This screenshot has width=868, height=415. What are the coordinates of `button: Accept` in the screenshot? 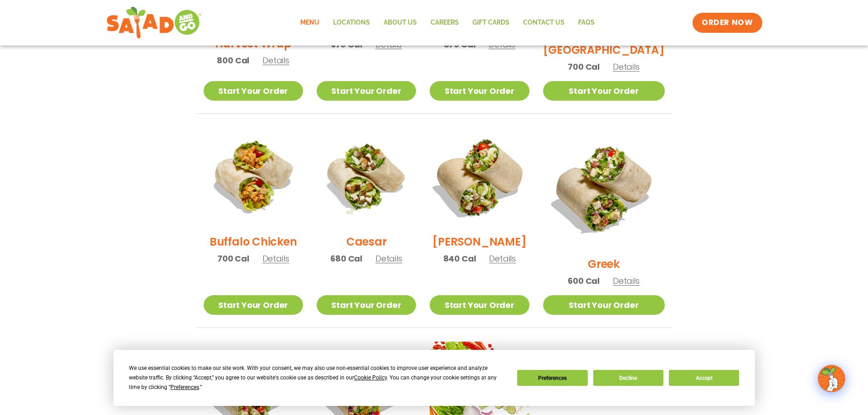 It's located at (704, 378).